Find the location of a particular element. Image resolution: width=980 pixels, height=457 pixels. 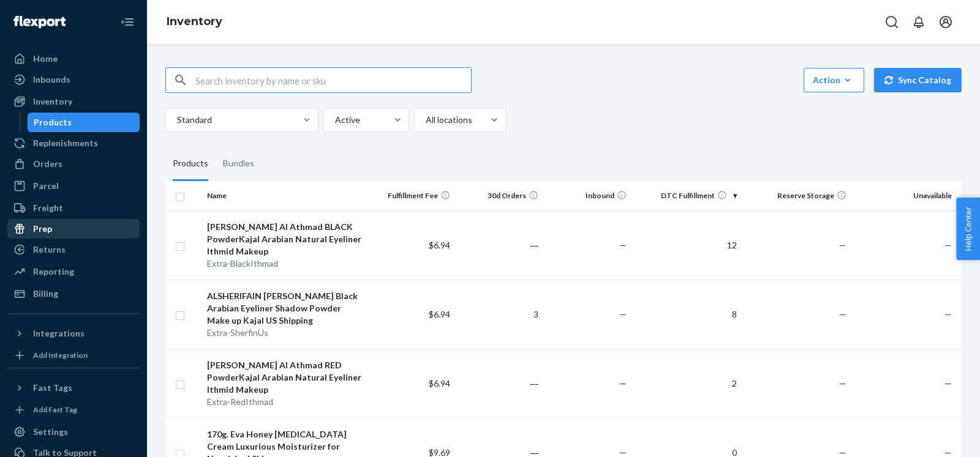

a: Add Fast Tag is located at coordinates (73, 410).